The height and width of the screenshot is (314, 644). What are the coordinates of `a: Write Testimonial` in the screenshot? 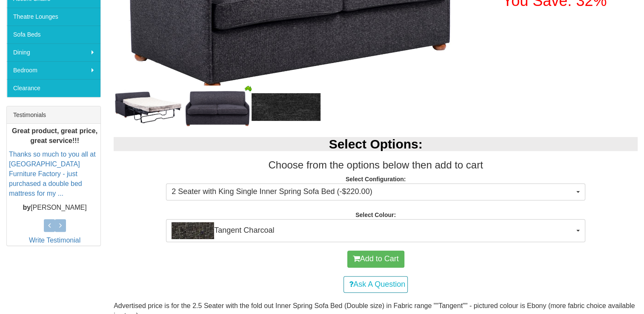 It's located at (54, 240).